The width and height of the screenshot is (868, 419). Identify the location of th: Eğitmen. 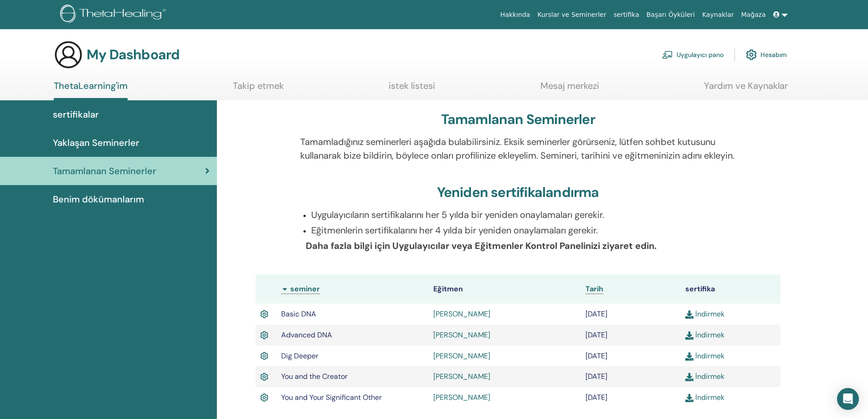
(505, 289).